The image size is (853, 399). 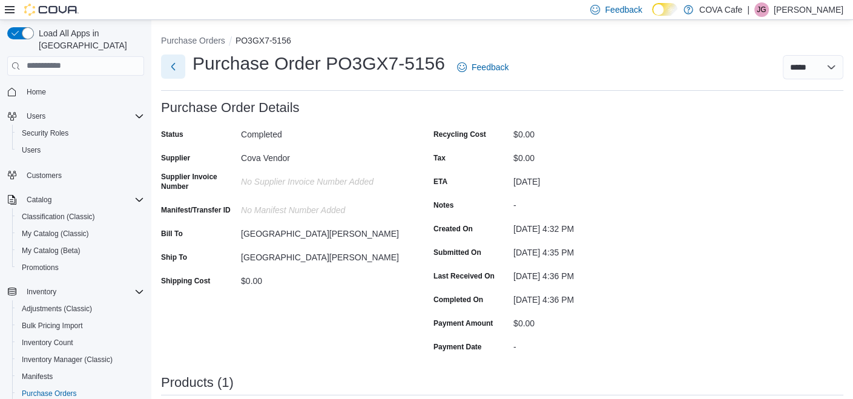 What do you see at coordinates (49, 393) in the screenshot?
I see `span: Purchase Orders` at bounding box center [49, 393].